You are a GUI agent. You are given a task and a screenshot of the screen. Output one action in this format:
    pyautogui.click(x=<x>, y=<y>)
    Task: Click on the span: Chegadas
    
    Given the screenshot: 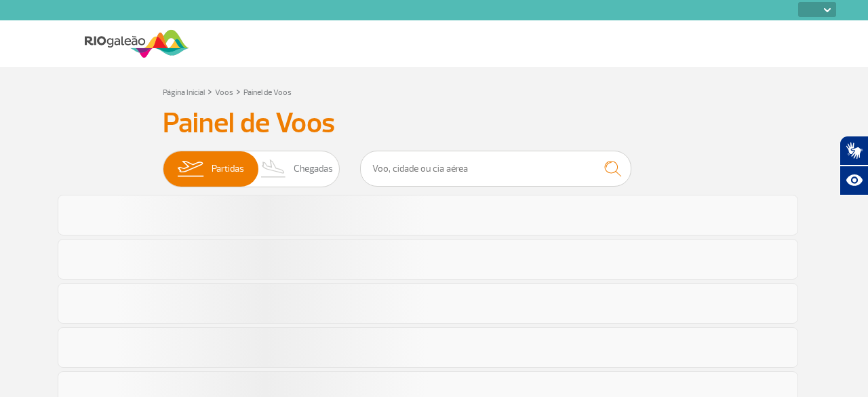 What is the action you would take?
    pyautogui.click(x=314, y=169)
    